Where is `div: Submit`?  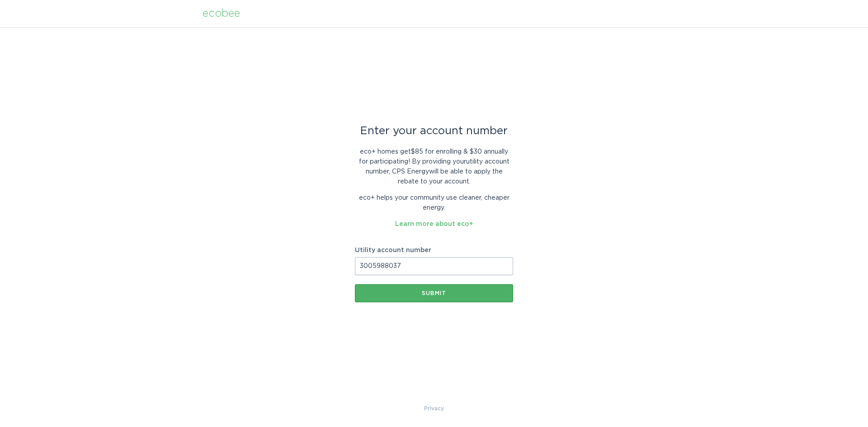 div: Submit is located at coordinates (434, 293).